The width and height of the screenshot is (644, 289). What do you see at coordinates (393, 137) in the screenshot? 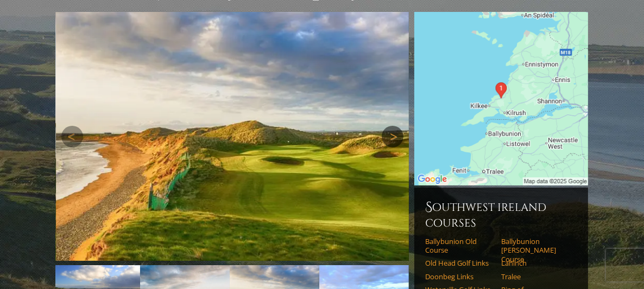
I see `a: Next` at bounding box center [393, 137].